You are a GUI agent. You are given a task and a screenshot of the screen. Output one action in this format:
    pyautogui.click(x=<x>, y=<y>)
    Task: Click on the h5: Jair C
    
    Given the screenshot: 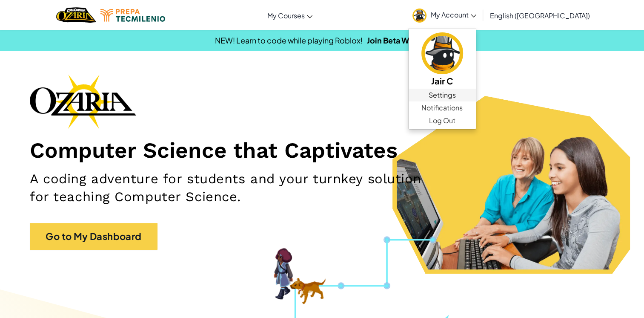 What is the action you would take?
    pyautogui.click(x=442, y=81)
    